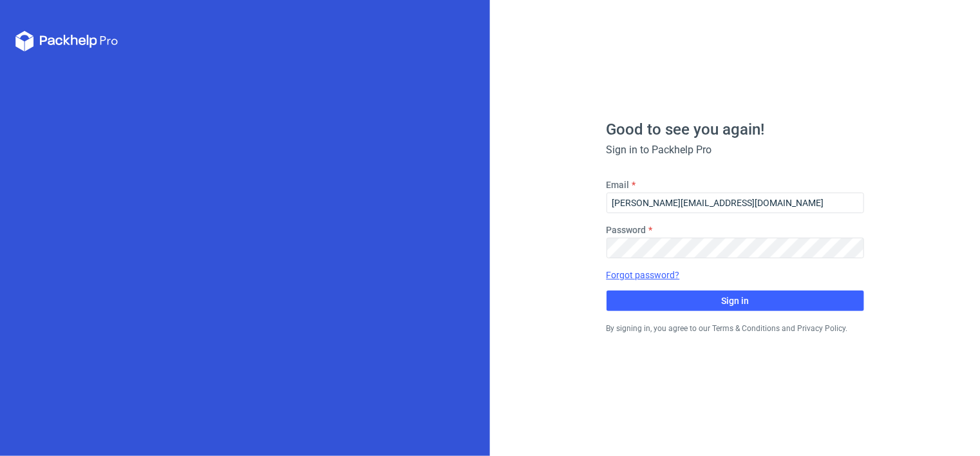  What do you see at coordinates (627, 230) in the screenshot?
I see `label: Password` at bounding box center [627, 230].